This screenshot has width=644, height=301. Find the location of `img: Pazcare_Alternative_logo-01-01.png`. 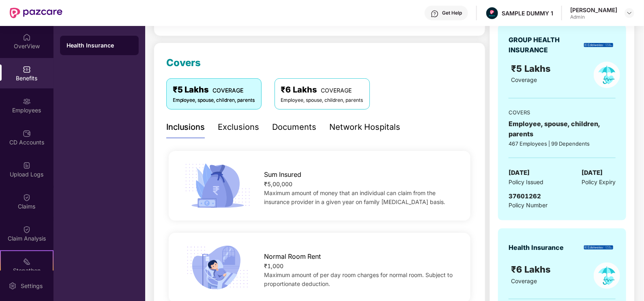

img: Pazcare_Alternative_logo-01-01.png is located at coordinates (492, 13).